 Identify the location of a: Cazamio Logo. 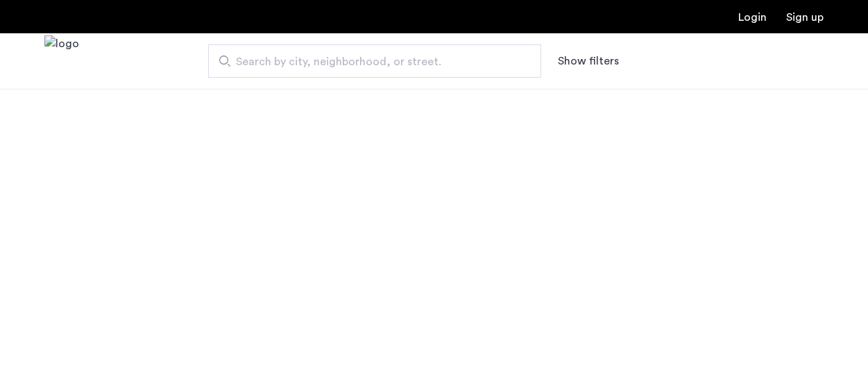
(62, 61).